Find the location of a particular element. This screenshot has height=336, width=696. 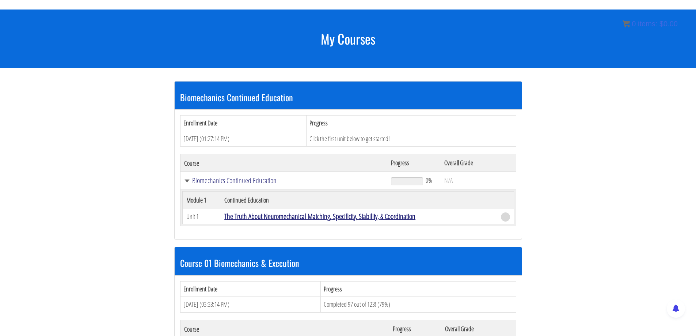

a: Biomechanics Continued Education is located at coordinates (284, 180).